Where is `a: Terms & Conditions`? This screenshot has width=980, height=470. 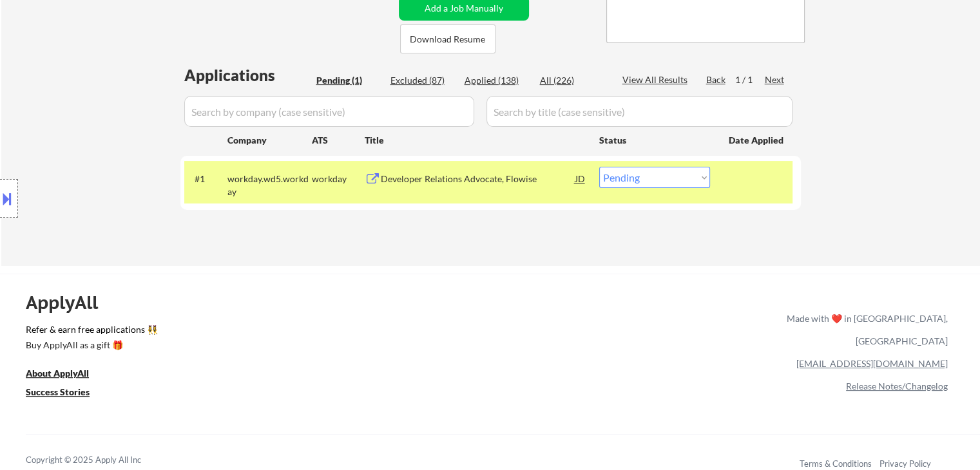 a: Terms & Conditions is located at coordinates (836, 463).